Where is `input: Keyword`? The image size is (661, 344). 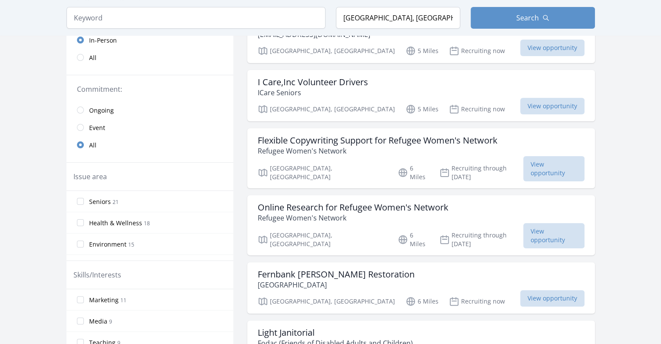
input: Keyword is located at coordinates (196, 18).